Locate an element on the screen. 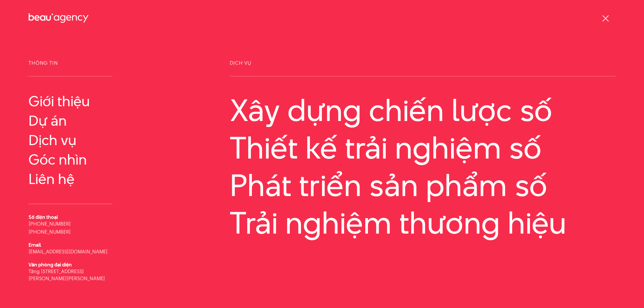  span: Dịch vụ is located at coordinates (423, 68).